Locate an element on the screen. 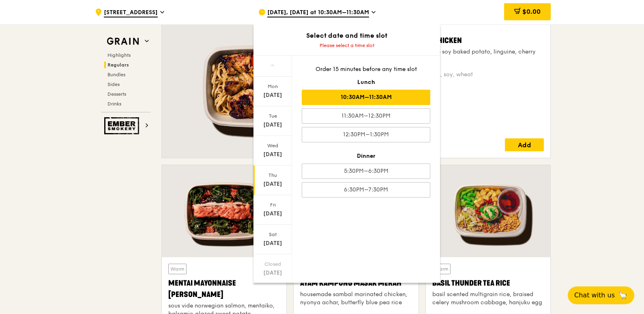  div: Wed is located at coordinates (273, 145).